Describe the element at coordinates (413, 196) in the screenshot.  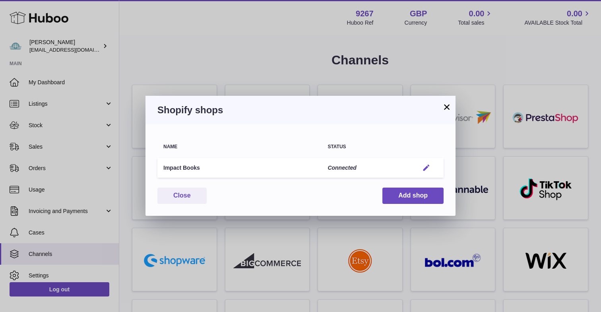
I see `button: Add shop` at that location.